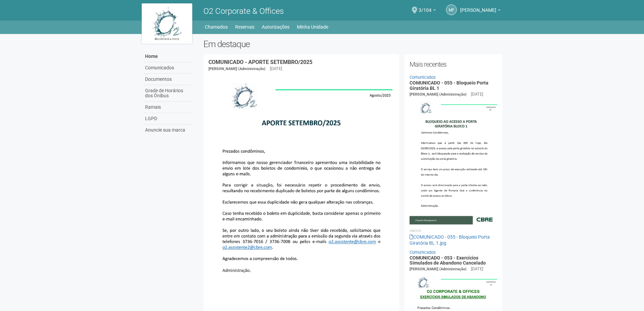 This screenshot has height=311, width=644. I want to click on a: Chamados, so click(216, 27).